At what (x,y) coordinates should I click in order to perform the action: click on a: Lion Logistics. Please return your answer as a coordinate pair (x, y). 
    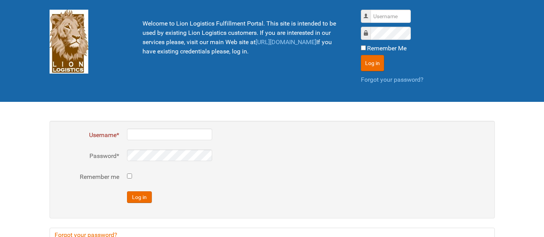
    Looking at the image, I should click on (69, 41).